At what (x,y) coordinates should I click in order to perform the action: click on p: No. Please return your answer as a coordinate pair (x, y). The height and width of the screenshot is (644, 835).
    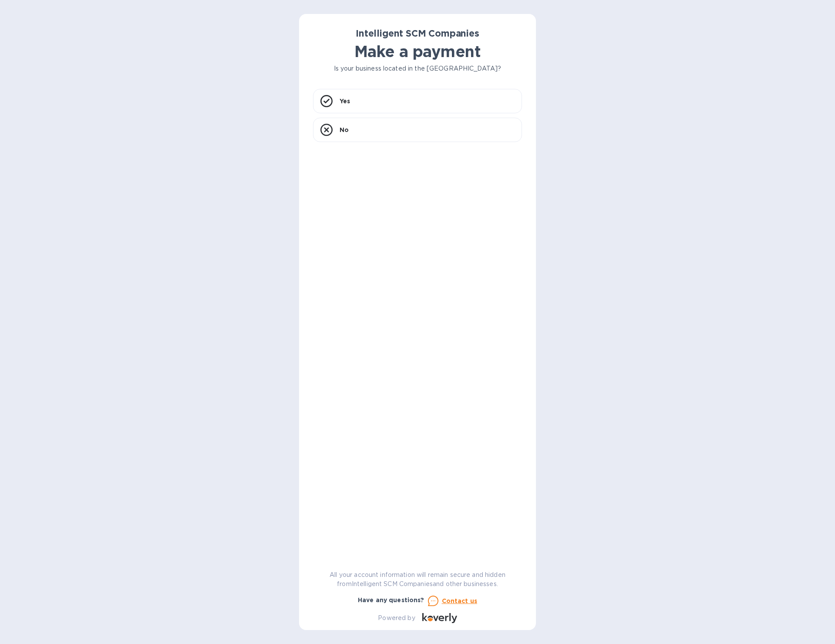
    Looking at the image, I should click on (344, 129).